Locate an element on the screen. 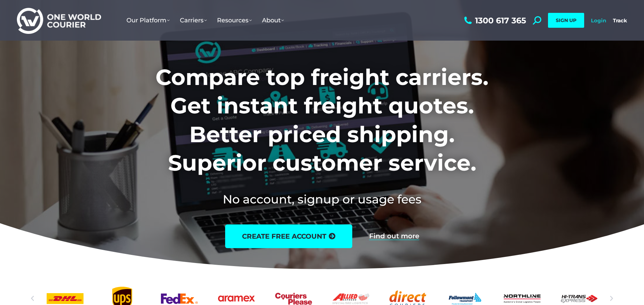 The image size is (644, 305). span: Carriers is located at coordinates (193, 20).